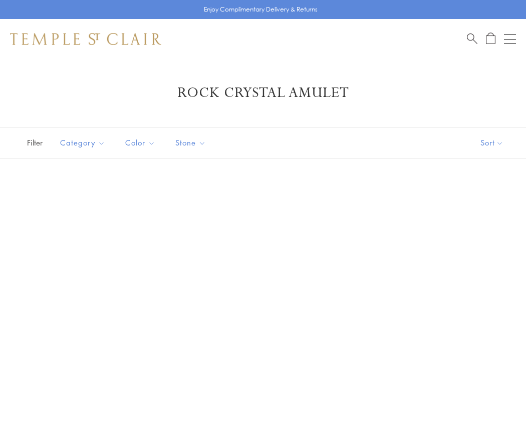 The width and height of the screenshot is (526, 444). What do you see at coordinates (492, 143) in the screenshot?
I see `button: Show sort by` at bounding box center [492, 143].